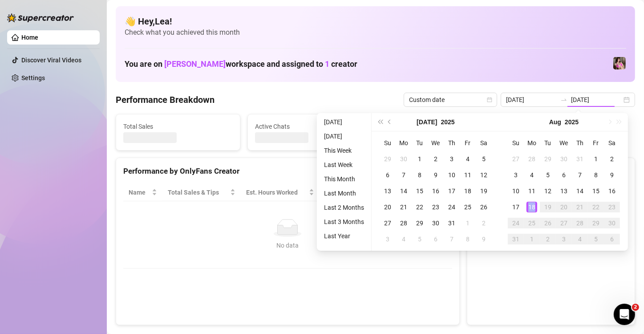  Describe the element at coordinates (531, 100) in the screenshot. I see `input: Start date` at that location.